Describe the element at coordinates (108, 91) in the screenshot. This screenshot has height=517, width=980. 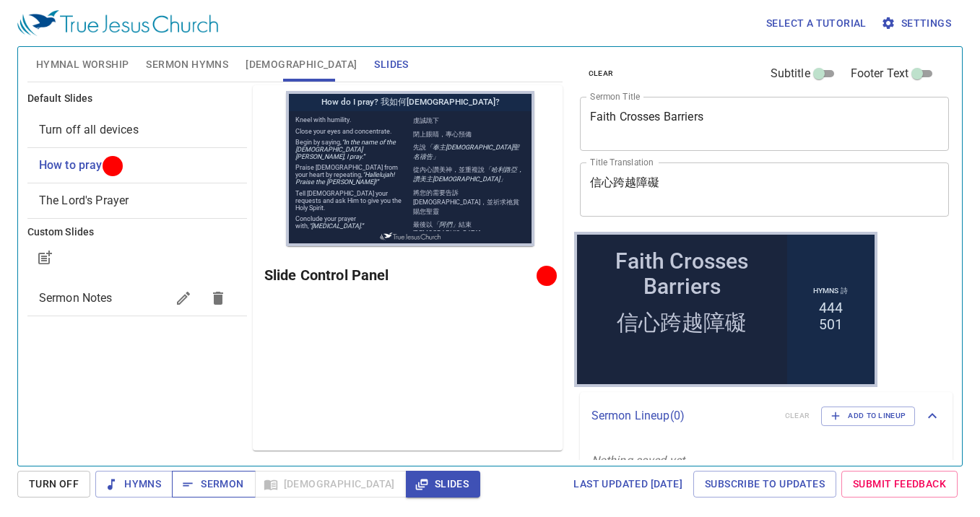
I see `div: 信心跨越障礙` at that location.